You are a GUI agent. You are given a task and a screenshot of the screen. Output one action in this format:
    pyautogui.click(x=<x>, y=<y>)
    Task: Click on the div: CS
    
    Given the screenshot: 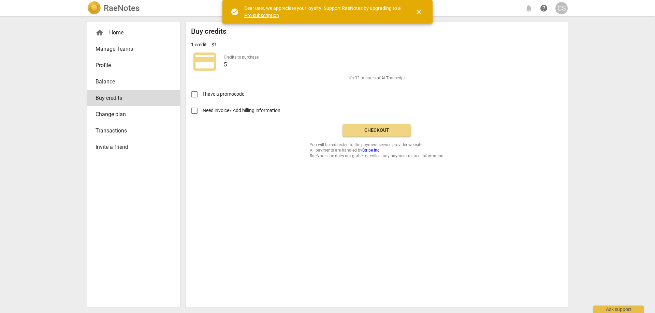 What is the action you would take?
    pyautogui.click(x=561, y=8)
    